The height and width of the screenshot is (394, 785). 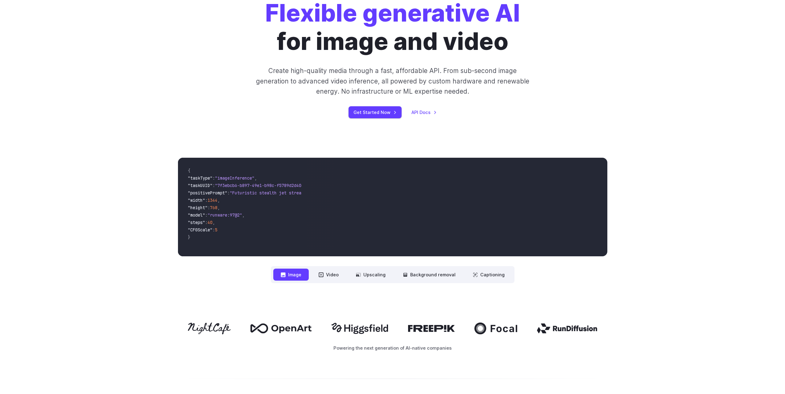 I want to click on span: 5, so click(x=216, y=230).